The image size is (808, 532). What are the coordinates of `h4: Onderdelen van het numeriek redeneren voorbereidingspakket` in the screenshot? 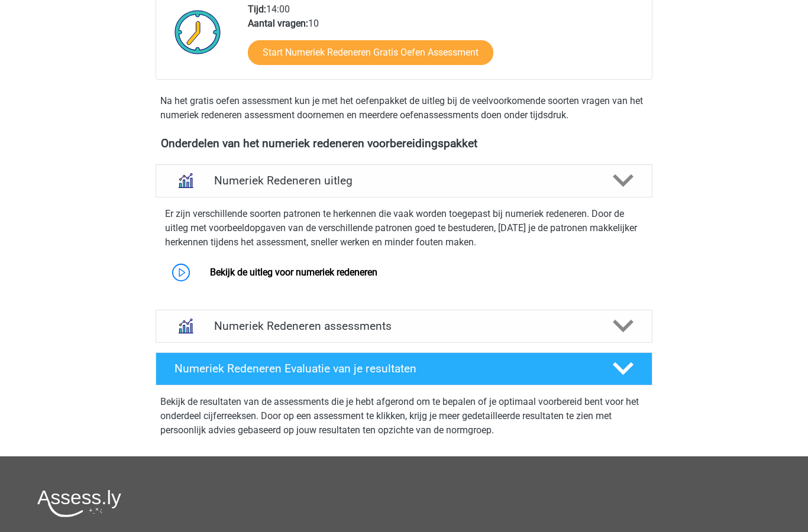 It's located at (404, 143).